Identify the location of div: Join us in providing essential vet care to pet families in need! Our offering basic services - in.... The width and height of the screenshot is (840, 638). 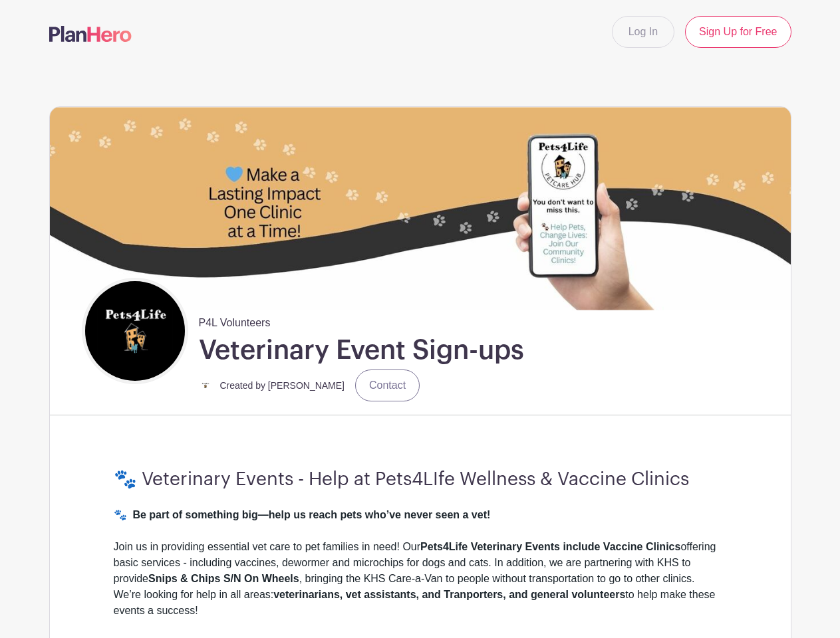
(420, 587).